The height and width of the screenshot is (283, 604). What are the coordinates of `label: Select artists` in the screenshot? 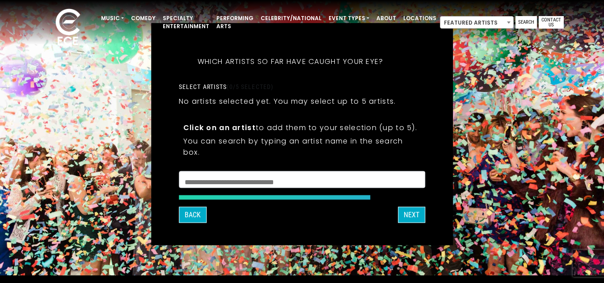 It's located at (226, 86).